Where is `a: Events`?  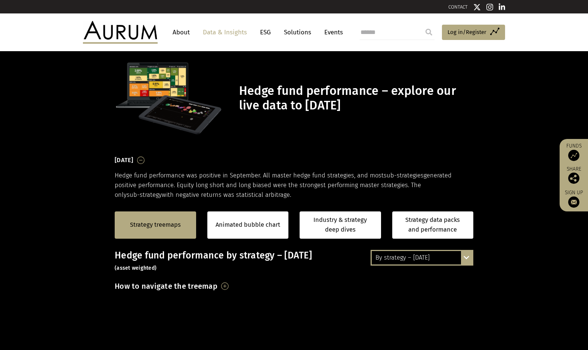
a: Events is located at coordinates (332, 32).